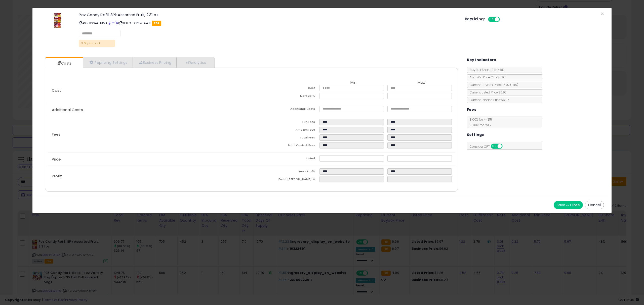 Image resolution: width=644 pixels, height=305 pixels. What do you see at coordinates (150, 110) in the screenshot?
I see `p: Additional Costs` at bounding box center [150, 110].